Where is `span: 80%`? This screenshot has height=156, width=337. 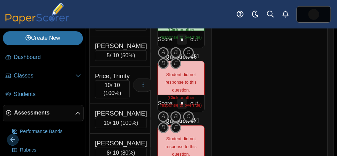
span: 80% is located at coordinates (128, 153).